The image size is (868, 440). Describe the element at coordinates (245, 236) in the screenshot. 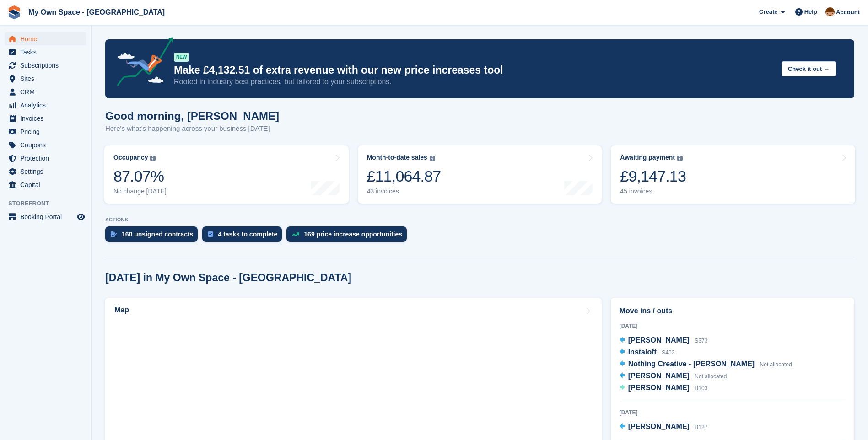

I see `a: 4 tasks to complete` at that location.